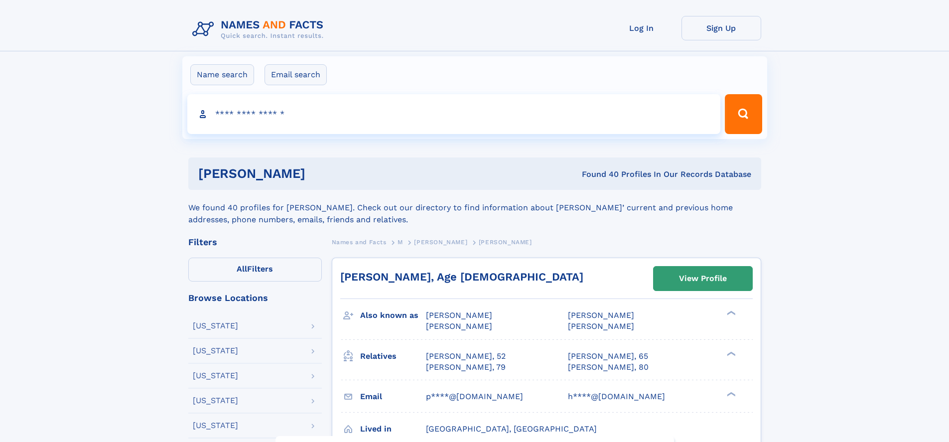  Describe the element at coordinates (641, 28) in the screenshot. I see `a: Log In` at that location.